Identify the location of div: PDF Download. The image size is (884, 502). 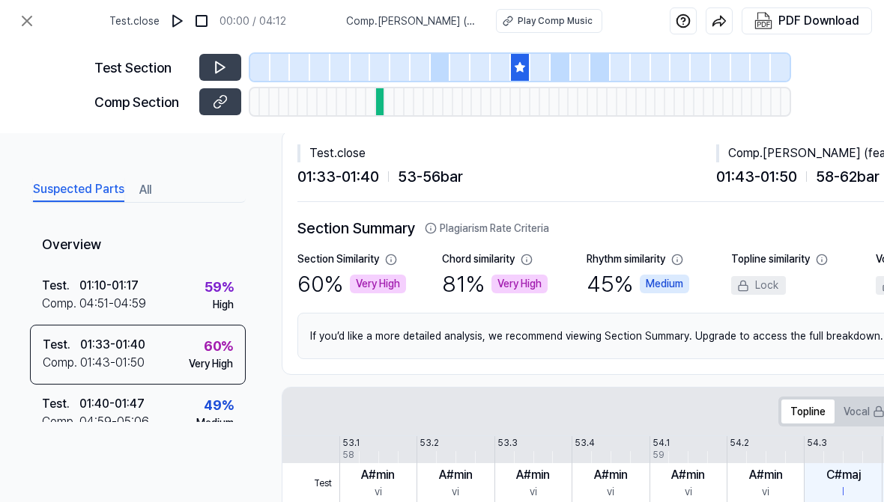
(819, 21).